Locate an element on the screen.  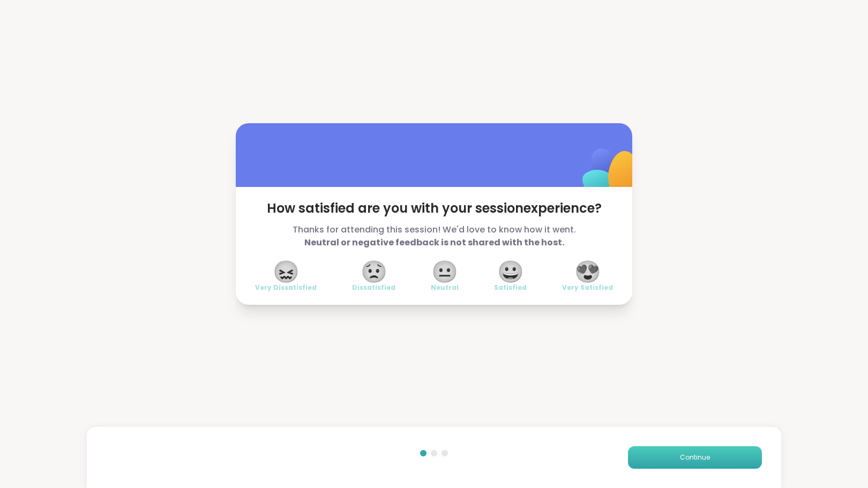
img: ShareWell Logomark is located at coordinates (610, 173).